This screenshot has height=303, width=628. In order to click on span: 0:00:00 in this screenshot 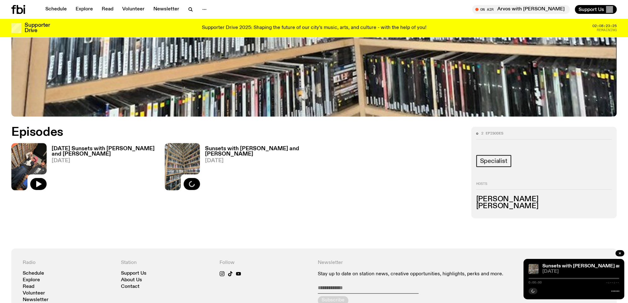, I will do `click(535, 283)`.